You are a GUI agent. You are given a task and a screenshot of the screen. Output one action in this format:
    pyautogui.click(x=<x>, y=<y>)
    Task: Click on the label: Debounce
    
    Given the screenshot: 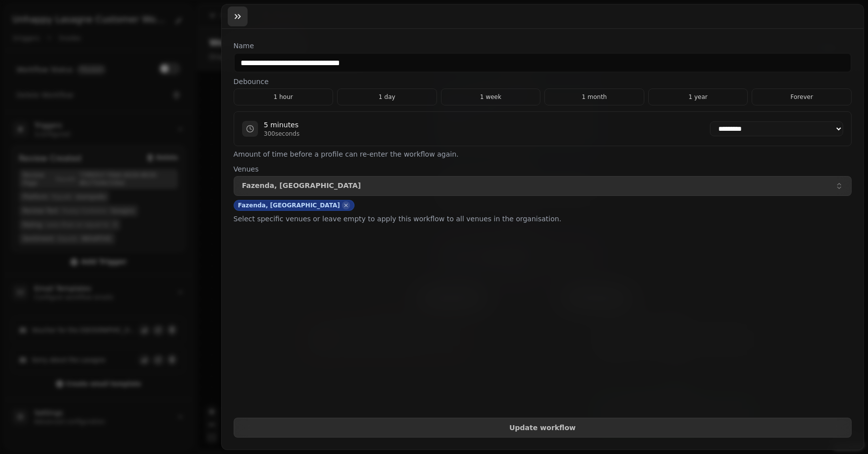 What is the action you would take?
    pyautogui.click(x=543, y=82)
    